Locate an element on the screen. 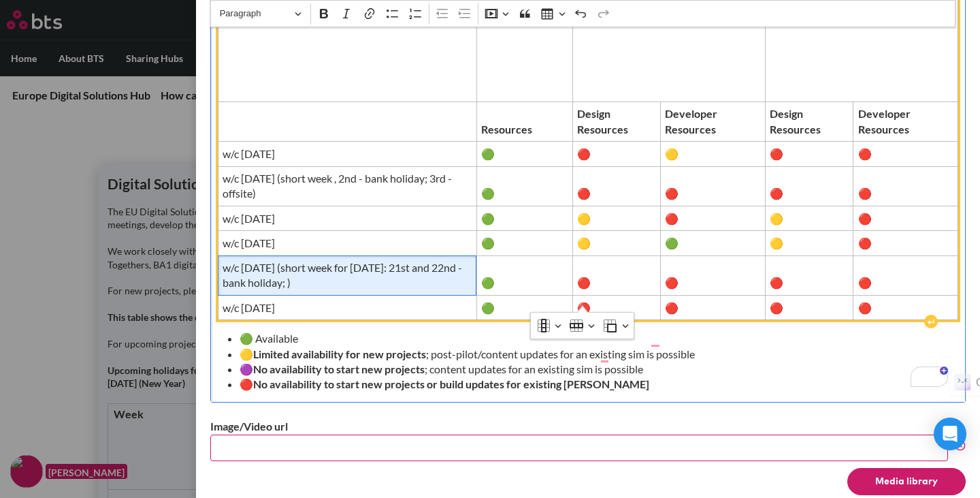 Image resolution: width=980 pixels, height=498 pixels. div: Insert paragraph after block is located at coordinates (931, 322).